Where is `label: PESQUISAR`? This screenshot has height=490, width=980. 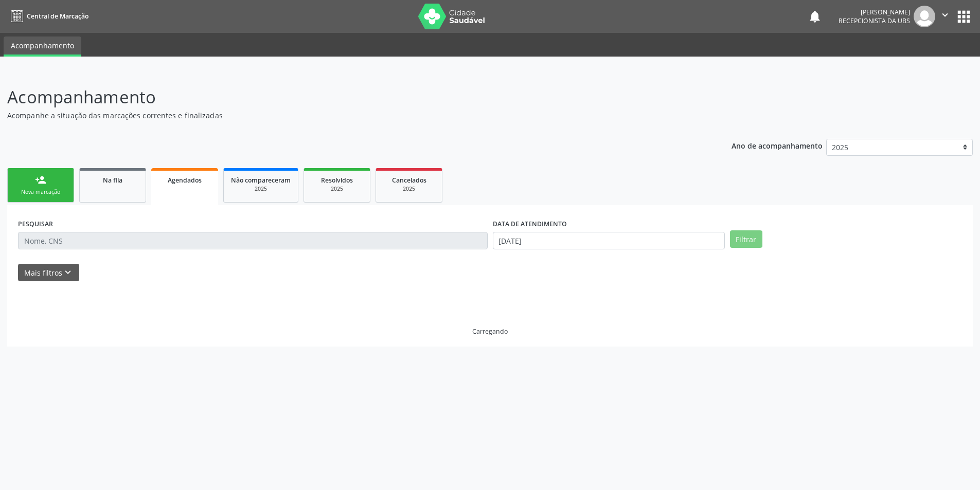 label: PESQUISAR is located at coordinates (35, 224).